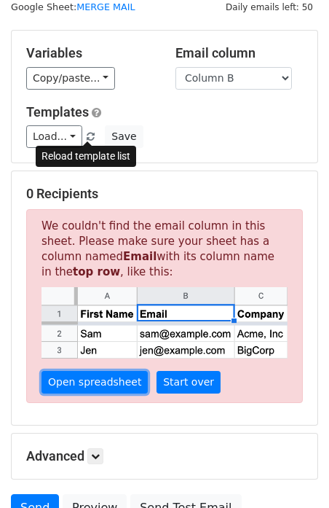 The image size is (329, 508). Describe the element at coordinates (239, 53) in the screenshot. I see `h5: Email column` at that location.